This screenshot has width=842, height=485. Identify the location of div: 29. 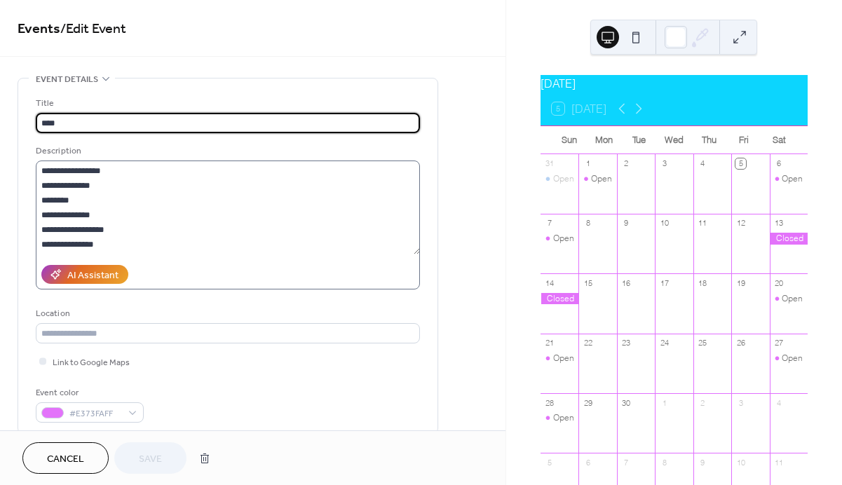
(588, 402).